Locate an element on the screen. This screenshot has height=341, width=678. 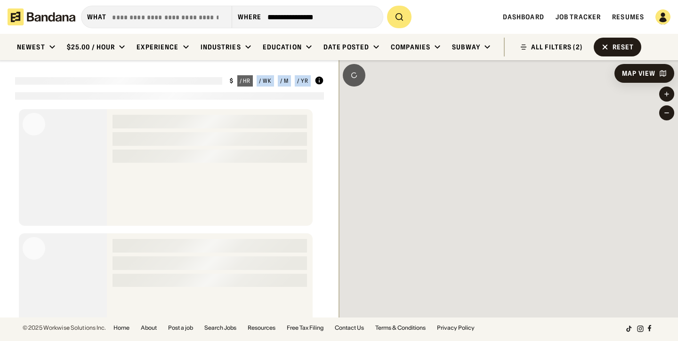
div: Companies is located at coordinates (411, 47).